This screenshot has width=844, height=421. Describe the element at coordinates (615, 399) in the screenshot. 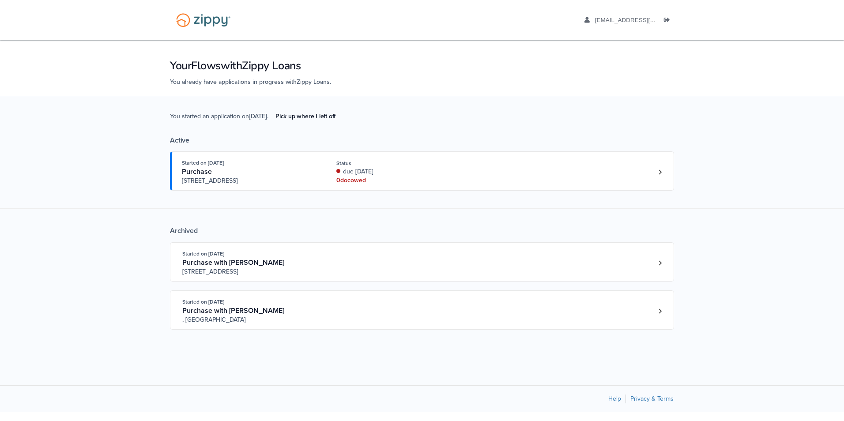

I see `a: Help` at that location.